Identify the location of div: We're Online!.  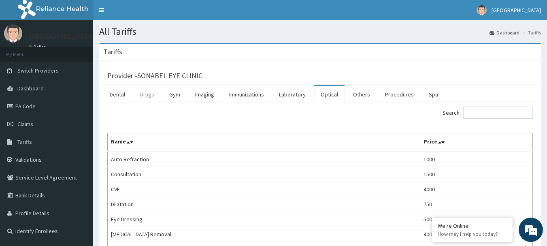
(472, 226).